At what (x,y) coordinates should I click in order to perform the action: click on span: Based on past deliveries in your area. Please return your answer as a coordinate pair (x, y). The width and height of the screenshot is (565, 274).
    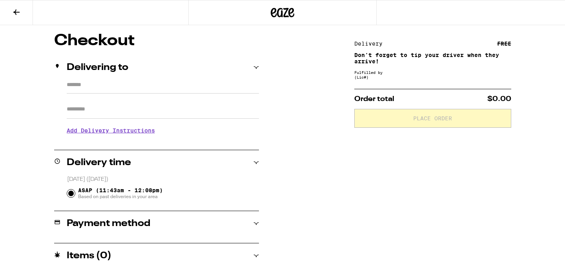
    Looking at the image, I should click on (121, 196).